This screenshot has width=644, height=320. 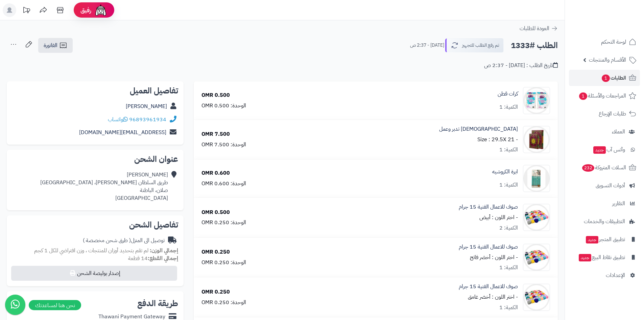 I want to click on span: لوحة التحكم, so click(x=613, y=42).